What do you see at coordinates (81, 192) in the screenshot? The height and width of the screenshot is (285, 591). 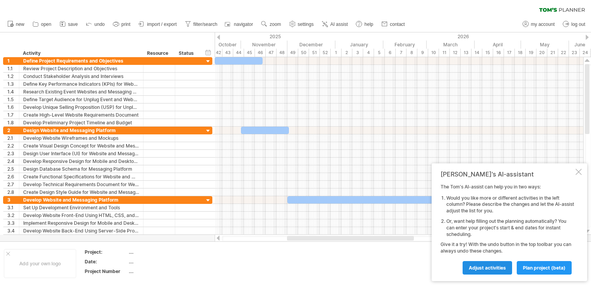 I see `div: Create Design Style Guide for Website and Messaging Platform` at bounding box center [81, 192].